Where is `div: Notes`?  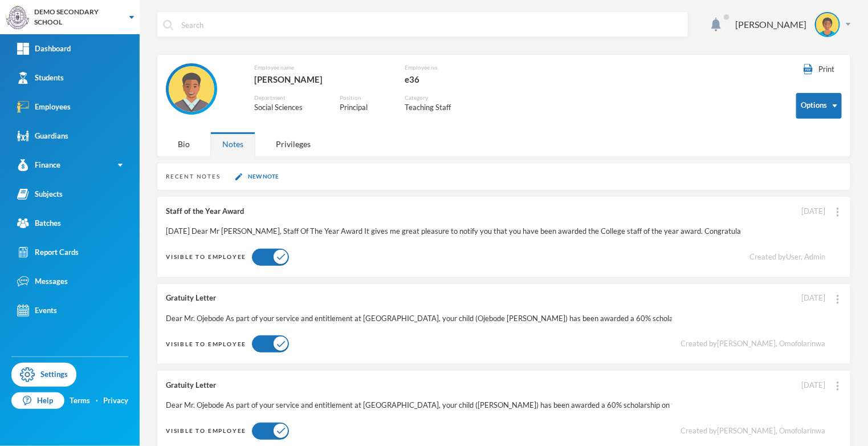
div: Notes is located at coordinates (232, 144).